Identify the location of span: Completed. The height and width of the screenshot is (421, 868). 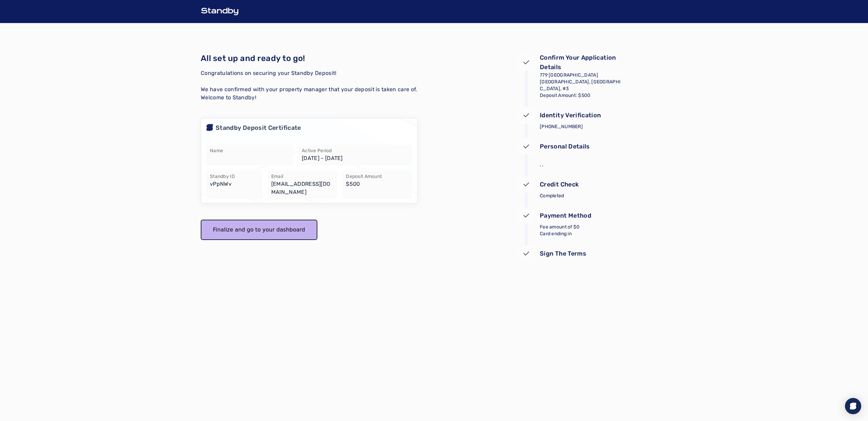
(552, 195).